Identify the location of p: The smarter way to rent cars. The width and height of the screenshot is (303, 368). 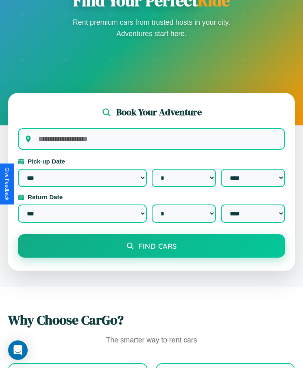
(151, 341).